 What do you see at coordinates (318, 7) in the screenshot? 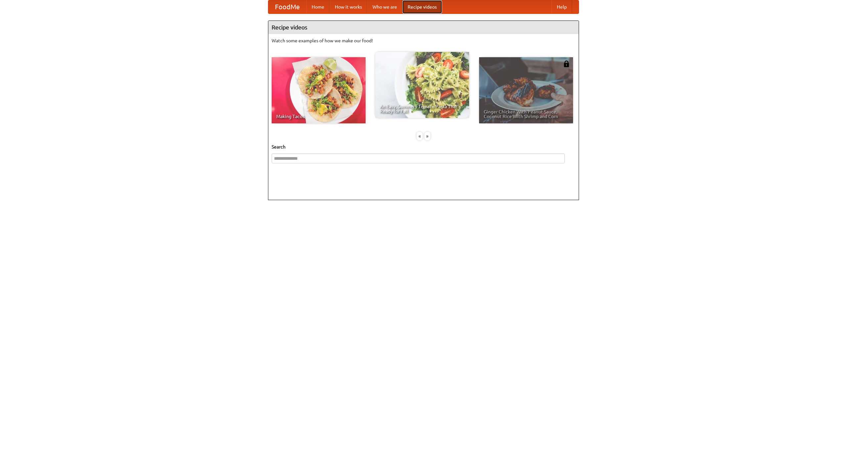
I see `a: Home` at bounding box center [318, 7].